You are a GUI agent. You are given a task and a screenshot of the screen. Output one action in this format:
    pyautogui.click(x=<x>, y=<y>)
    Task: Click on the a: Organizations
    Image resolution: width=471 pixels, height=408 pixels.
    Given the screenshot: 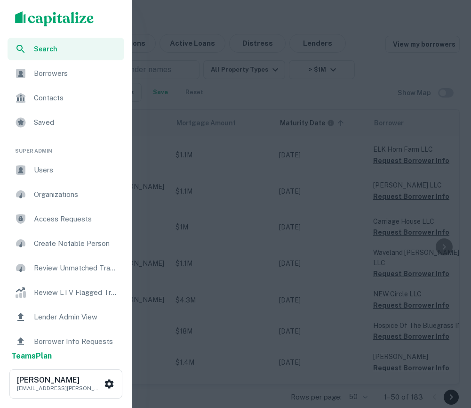 What is the action you would take?
    pyautogui.click(x=66, y=194)
    